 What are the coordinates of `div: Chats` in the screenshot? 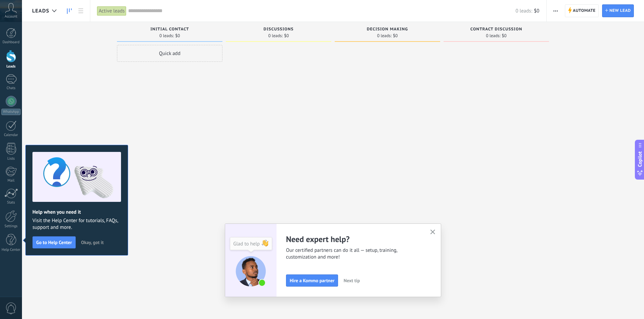 It's located at (11, 88).